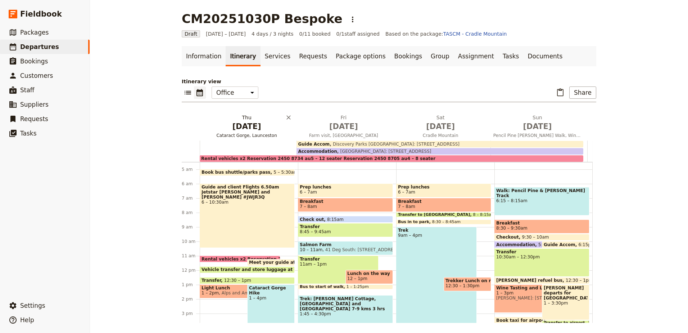 The height and width of the screenshot is (333, 688). Describe the element at coordinates (536, 237) in the screenshot. I see `span: 9:30 – 10am` at that location.